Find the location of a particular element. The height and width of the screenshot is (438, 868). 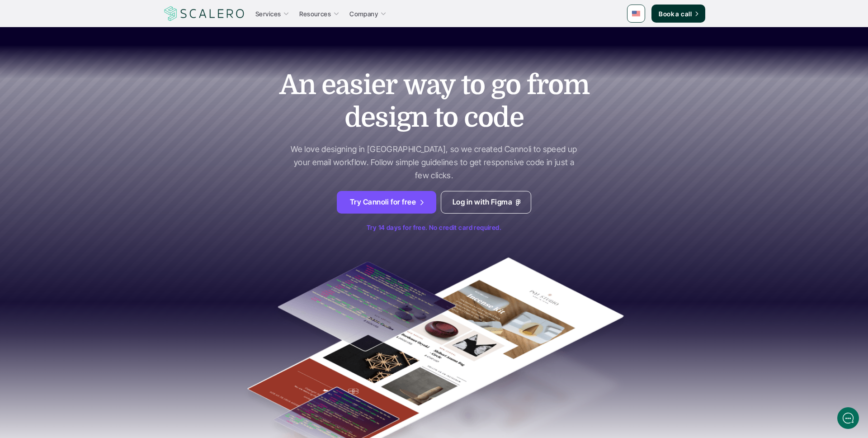

h1: Hi! Welcome to Scalero. is located at coordinates (90, 51).